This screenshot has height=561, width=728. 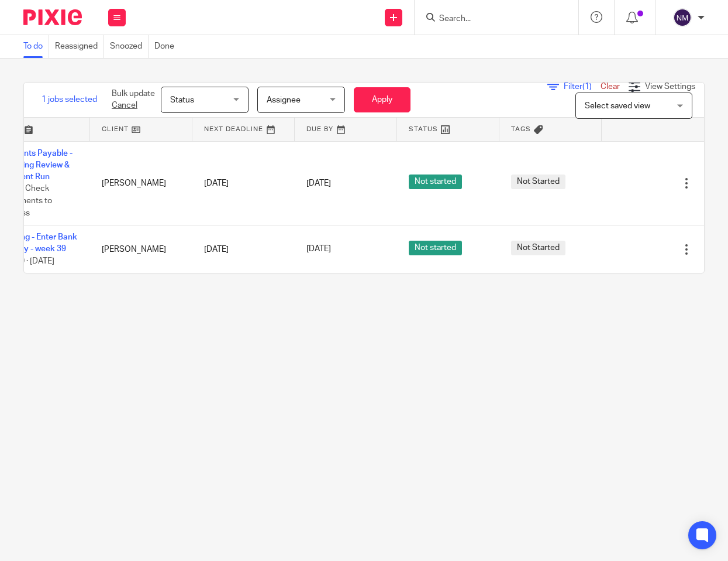 What do you see at coordinates (182, 100) in the screenshot?
I see `span: Status` at bounding box center [182, 100].